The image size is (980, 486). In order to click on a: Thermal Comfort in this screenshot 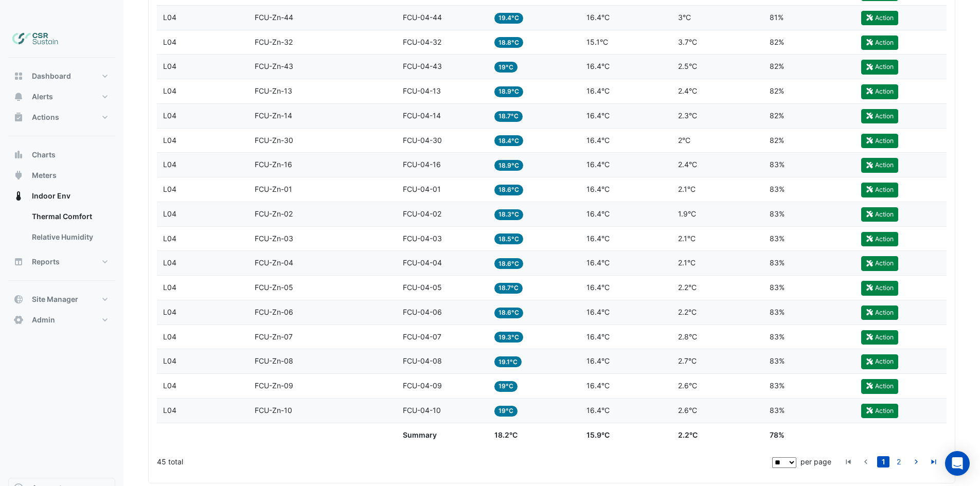, I will do `click(69, 217)`.